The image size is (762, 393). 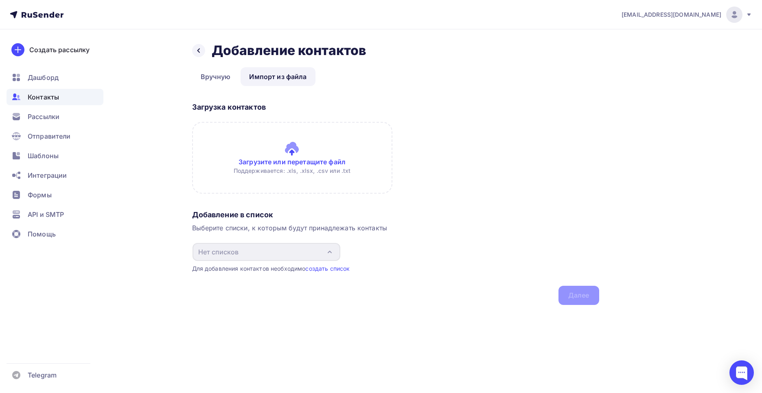 What do you see at coordinates (327, 268) in the screenshot?
I see `a: создать список` at bounding box center [327, 268].